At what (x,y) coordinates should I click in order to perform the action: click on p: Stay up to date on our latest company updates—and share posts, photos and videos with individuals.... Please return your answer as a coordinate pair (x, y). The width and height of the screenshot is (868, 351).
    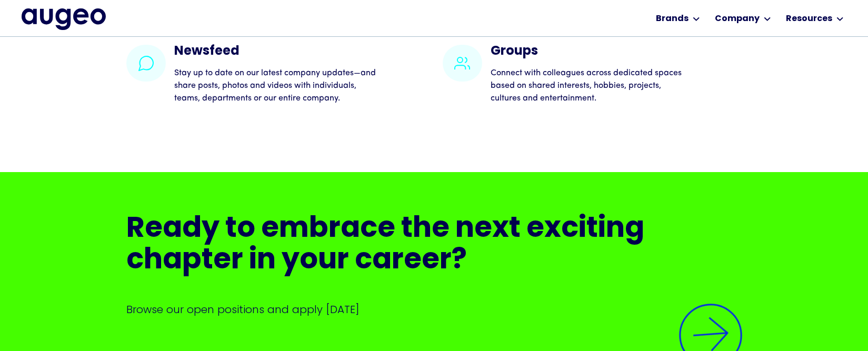
    Looking at the image, I should click on (275, 86).